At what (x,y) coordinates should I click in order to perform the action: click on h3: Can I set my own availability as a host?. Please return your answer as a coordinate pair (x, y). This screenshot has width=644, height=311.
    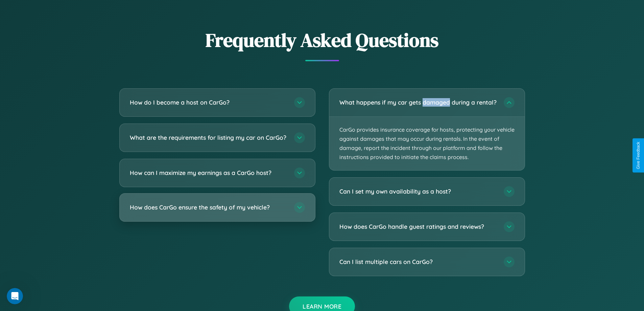
    Looking at the image, I should click on (418, 192).